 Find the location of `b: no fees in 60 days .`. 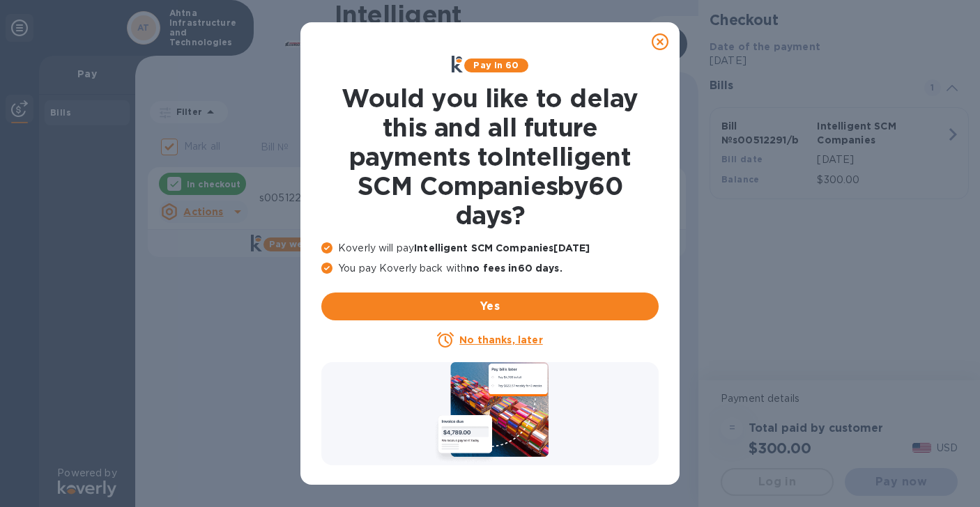

b: no fees in 60 days . is located at coordinates (513, 268).